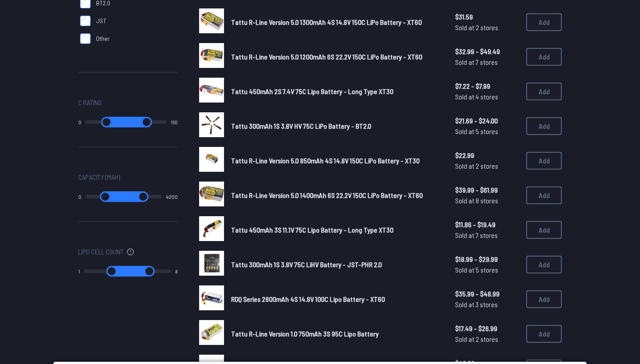  What do you see at coordinates (487, 190) in the screenshot?
I see `span: $39.99 - $61.99` at bounding box center [487, 190].